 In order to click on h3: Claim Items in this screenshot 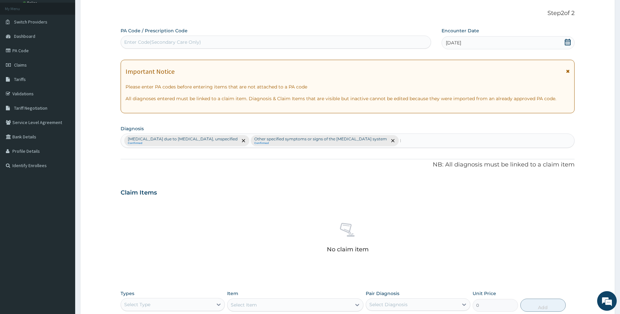, I will do `click(138, 193)`.